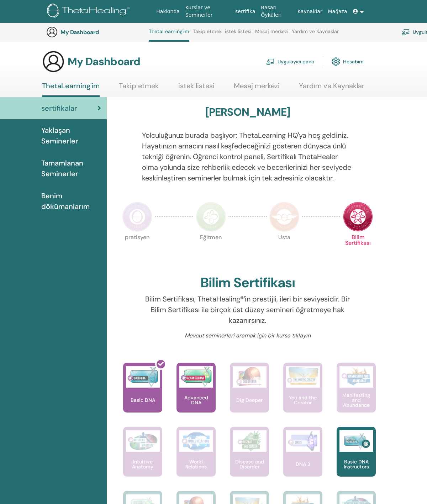 This screenshot has width=427, height=504. I want to click on p: World Relations, so click(196, 464).